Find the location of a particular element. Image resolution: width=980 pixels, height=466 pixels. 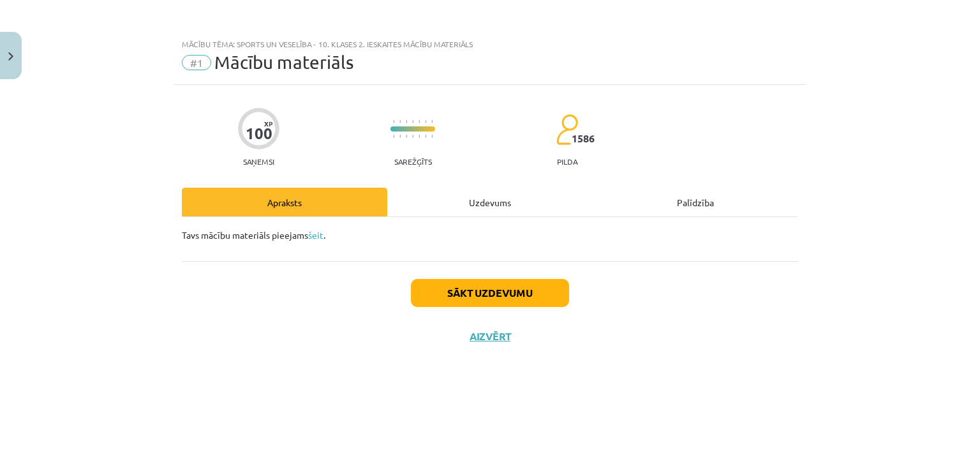

div: Mācību tēma: Sports un veselība - 10. klases 2. ieskaites mācību materiāls is located at coordinates (490, 44).